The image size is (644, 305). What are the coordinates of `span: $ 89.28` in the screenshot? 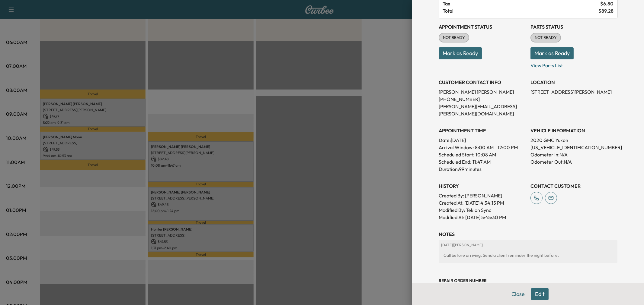 It's located at (606, 11).